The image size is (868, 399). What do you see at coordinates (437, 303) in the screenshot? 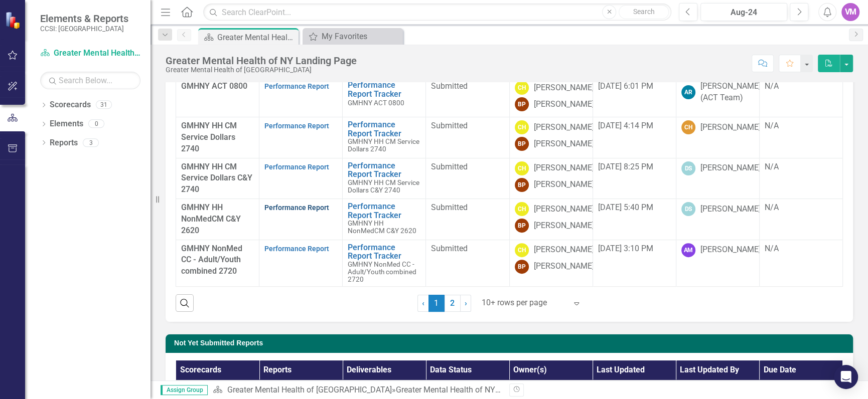
I see `span: 1` at bounding box center [437, 303].